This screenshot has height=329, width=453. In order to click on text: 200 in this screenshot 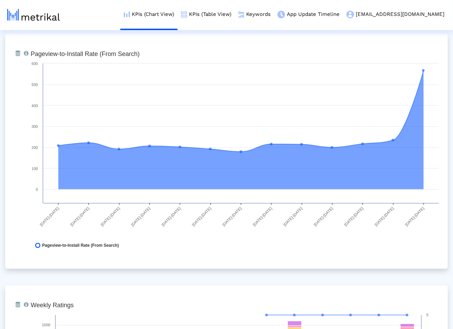, I will do `click(35, 147)`.